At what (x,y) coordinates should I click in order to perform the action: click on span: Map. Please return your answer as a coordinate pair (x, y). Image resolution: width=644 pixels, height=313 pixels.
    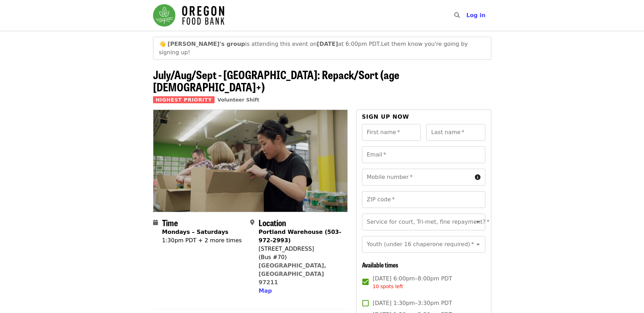
    Looking at the image, I should click on (265, 290).